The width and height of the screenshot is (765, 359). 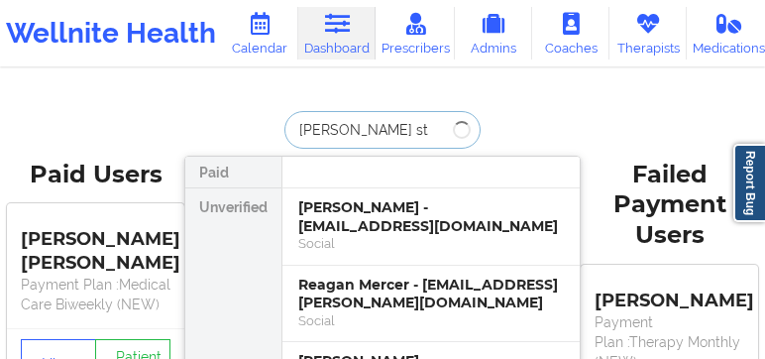 I want to click on div: Paid, so click(x=233, y=172).